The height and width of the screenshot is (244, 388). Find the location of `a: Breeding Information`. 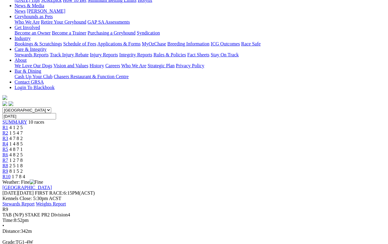

a: Breeding Information is located at coordinates (188, 44).